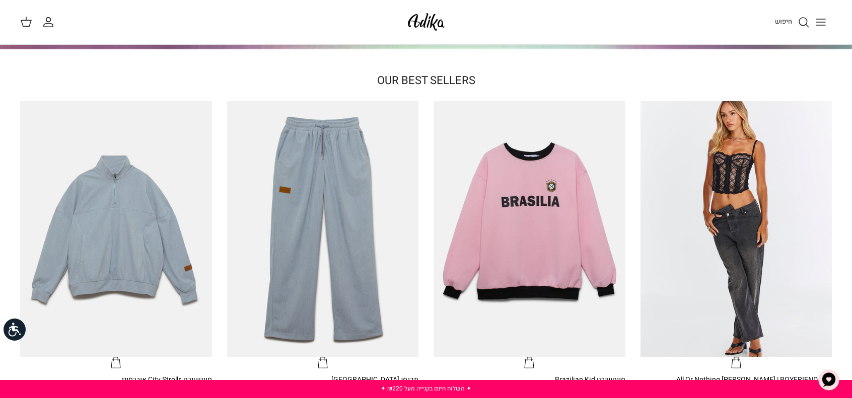 This screenshot has width=852, height=398. What do you see at coordinates (50, 22) in the screenshot?
I see `a: החשבון שלי` at bounding box center [50, 22].